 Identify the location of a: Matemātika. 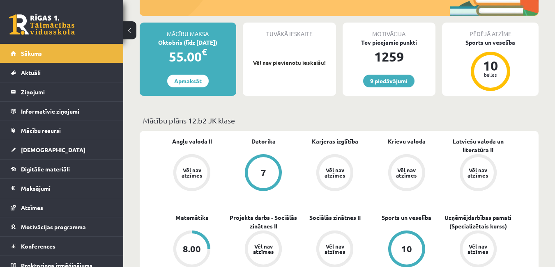
(192, 218).